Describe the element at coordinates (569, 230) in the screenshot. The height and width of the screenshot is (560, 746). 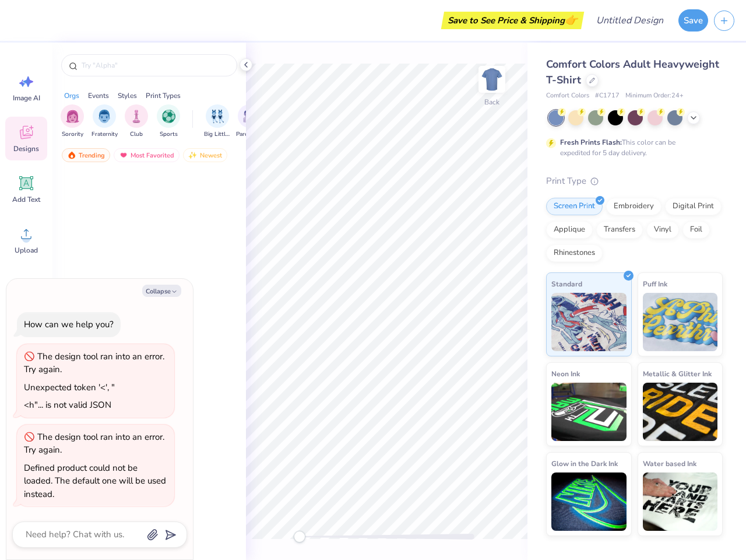
I see `div: Applique` at that location.